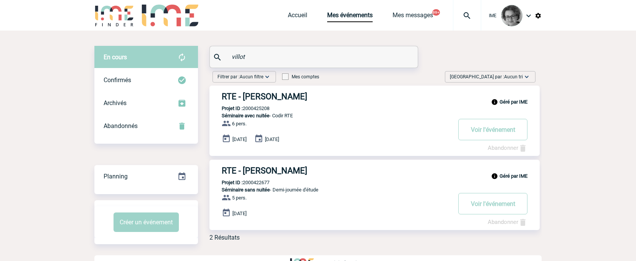 The image size is (636, 261). I want to click on p: 2000422677, so click(239, 182).